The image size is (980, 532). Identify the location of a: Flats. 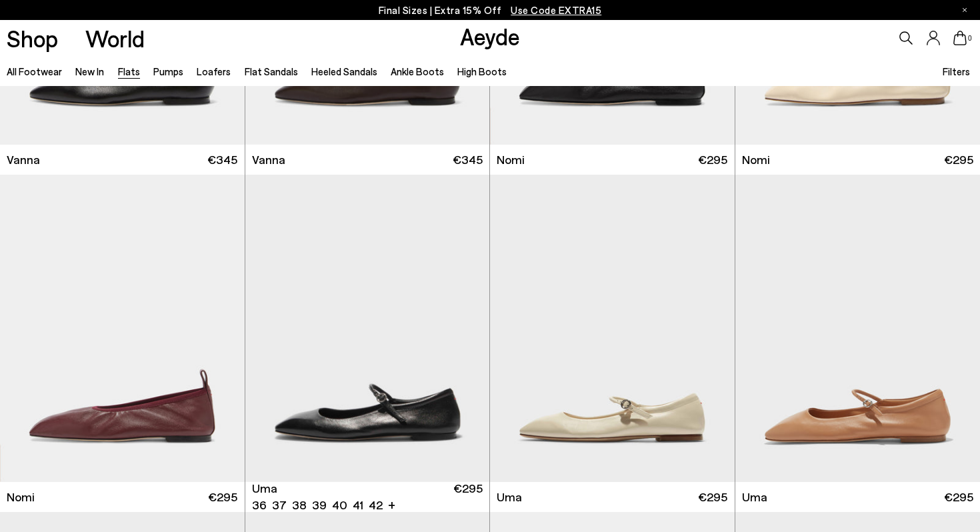
(129, 71).